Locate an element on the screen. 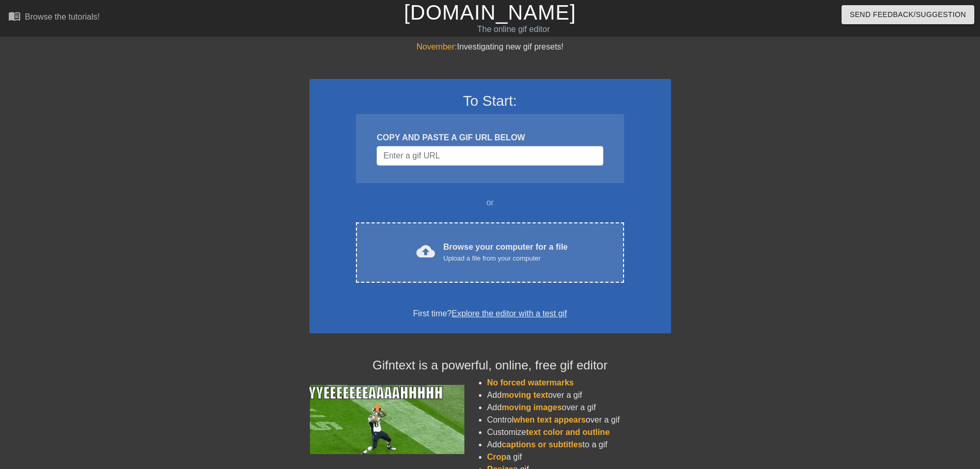 Image resolution: width=980 pixels, height=469 pixels. div: Browse the tutorials! is located at coordinates (62, 17).